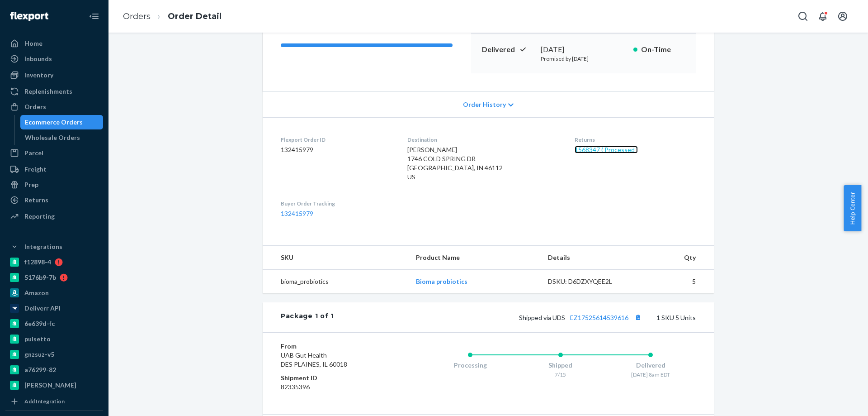 The width and height of the screenshot is (868, 416). What do you see at coordinates (54, 339) in the screenshot?
I see `a: pulsetto` at bounding box center [54, 339].